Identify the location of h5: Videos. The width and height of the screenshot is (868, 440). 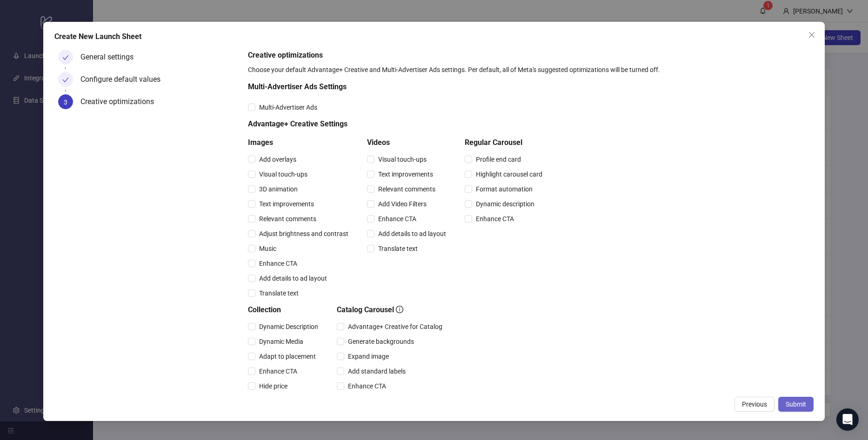
(408, 143).